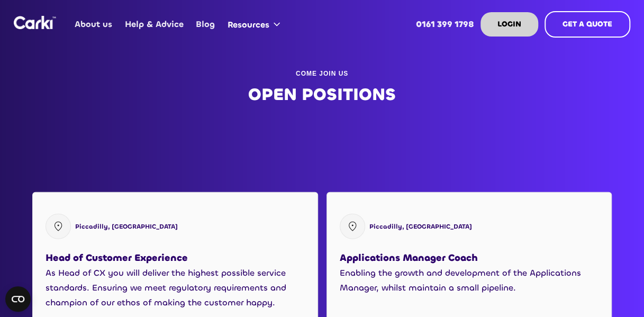 This screenshot has height=317, width=644. I want to click on h2: OPEN POSITIONS, so click(322, 95).